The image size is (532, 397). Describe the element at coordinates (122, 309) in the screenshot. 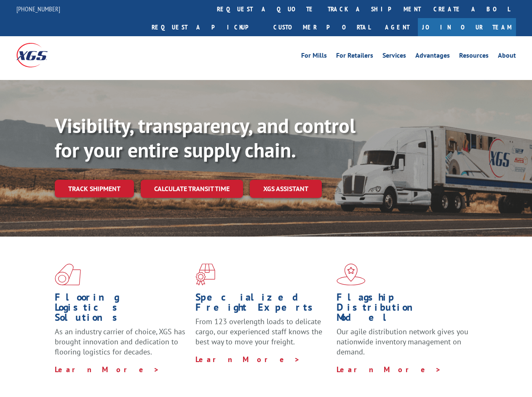

I see `h1: Flooring Logistics Solutions` at that location.